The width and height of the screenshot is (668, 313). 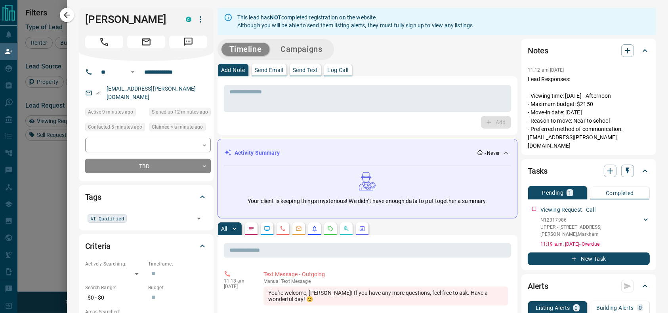 What do you see at coordinates (619, 193) in the screenshot?
I see `p: Completed` at bounding box center [619, 193].